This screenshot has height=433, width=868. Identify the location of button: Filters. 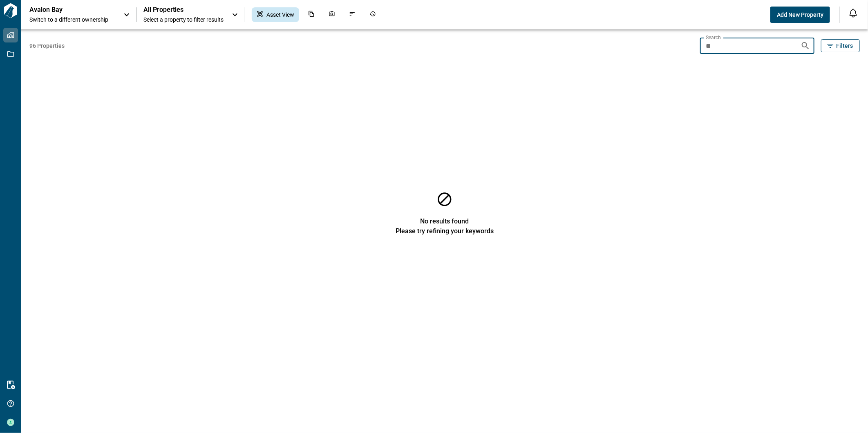
(840, 45).